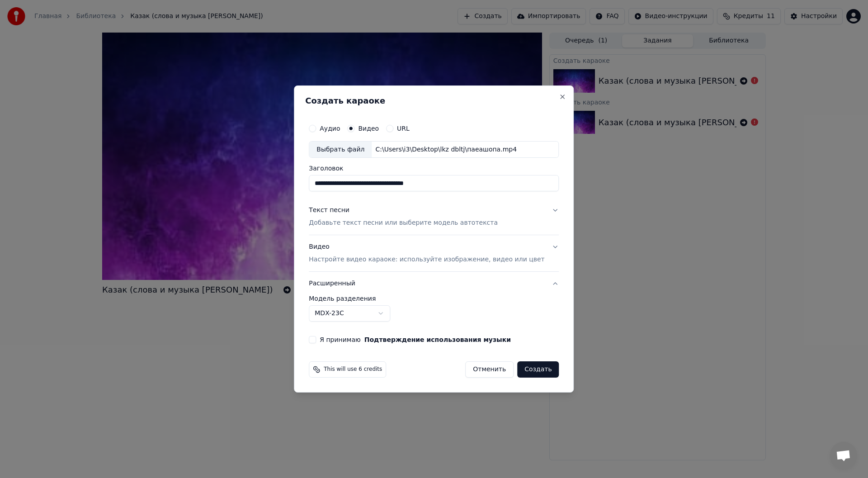 Image resolution: width=868 pixels, height=478 pixels. Describe the element at coordinates (538, 370) in the screenshot. I see `button: Создать` at that location.